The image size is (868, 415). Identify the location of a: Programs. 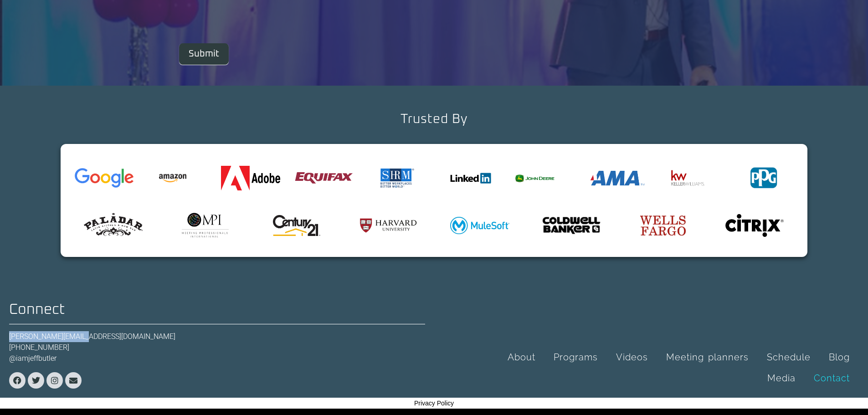
(575, 357).